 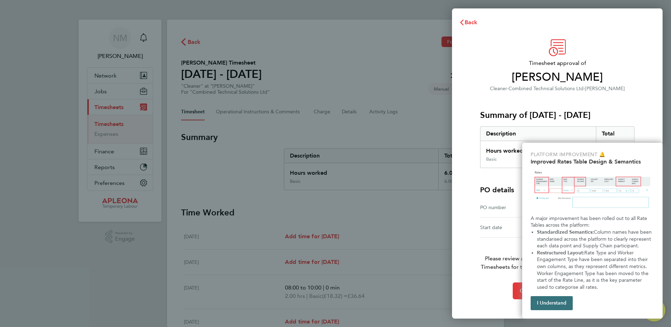 What do you see at coordinates (592, 231) in the screenshot?
I see `div: Improved Rate Table Semantics` at bounding box center [592, 231].